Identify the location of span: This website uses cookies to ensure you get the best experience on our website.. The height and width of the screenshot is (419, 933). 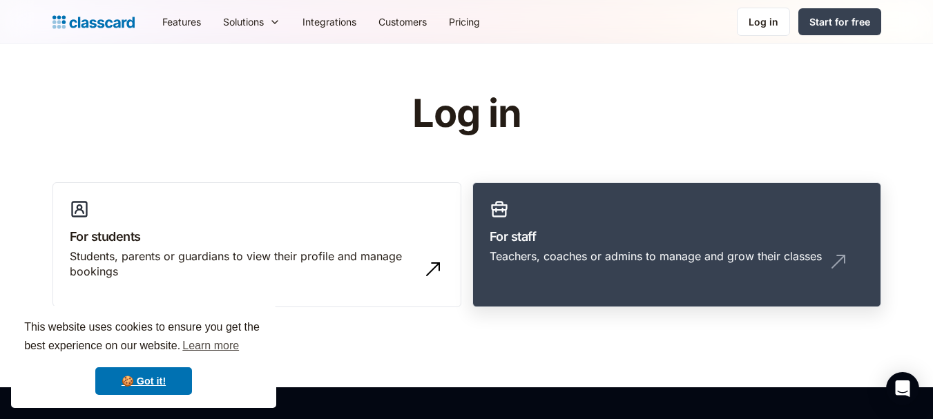
(144, 338).